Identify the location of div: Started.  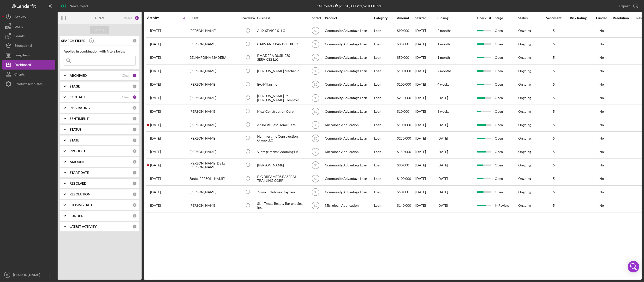
(426, 18).